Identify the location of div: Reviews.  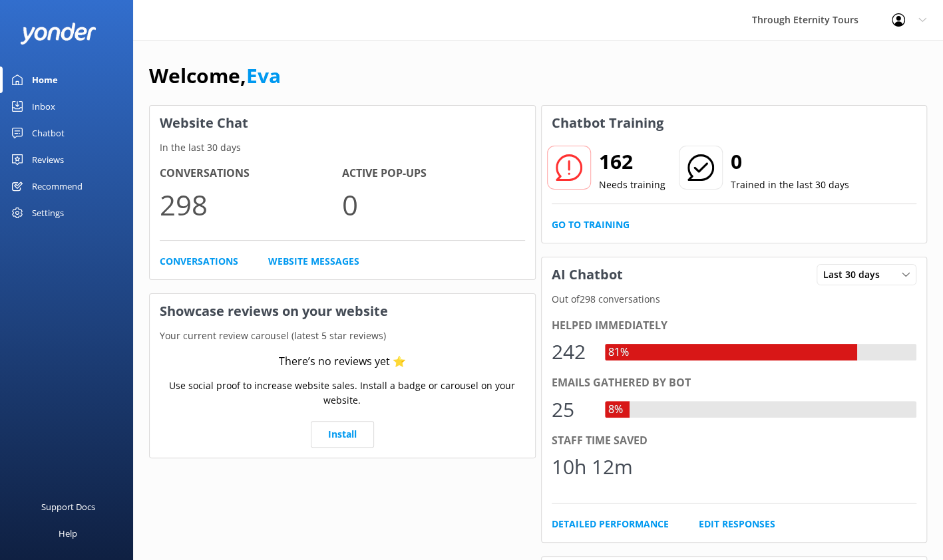
(48, 160).